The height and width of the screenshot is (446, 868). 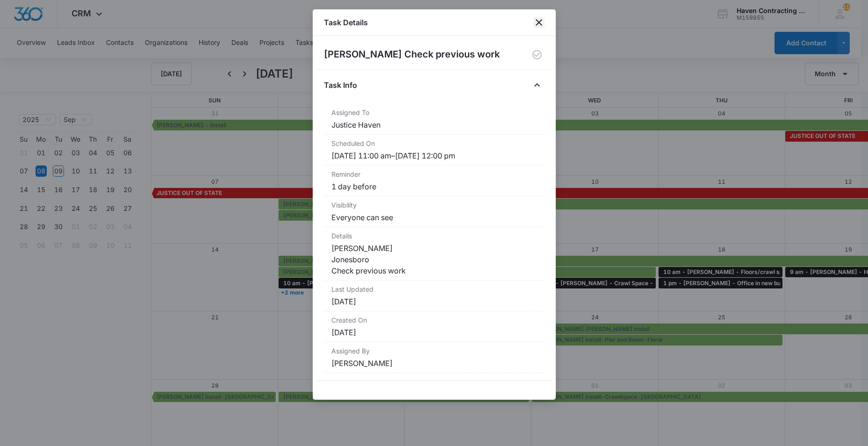 I want to click on div: Reminder1 day before, so click(x=434, y=181).